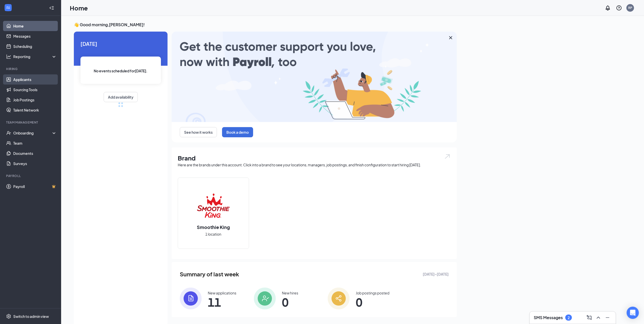 Image resolution: width=644 pixels, height=324 pixels. Describe the element at coordinates (373, 293) in the screenshot. I see `div: Job postings posted` at that location.